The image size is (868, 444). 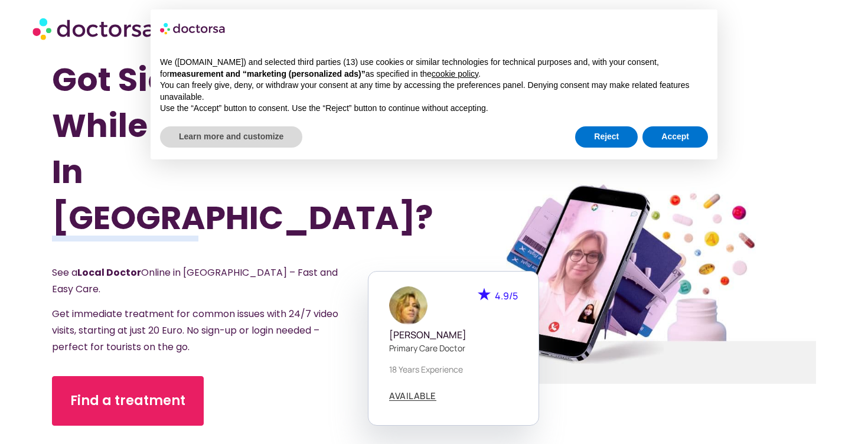 I want to click on img: logo, so click(x=193, y=28).